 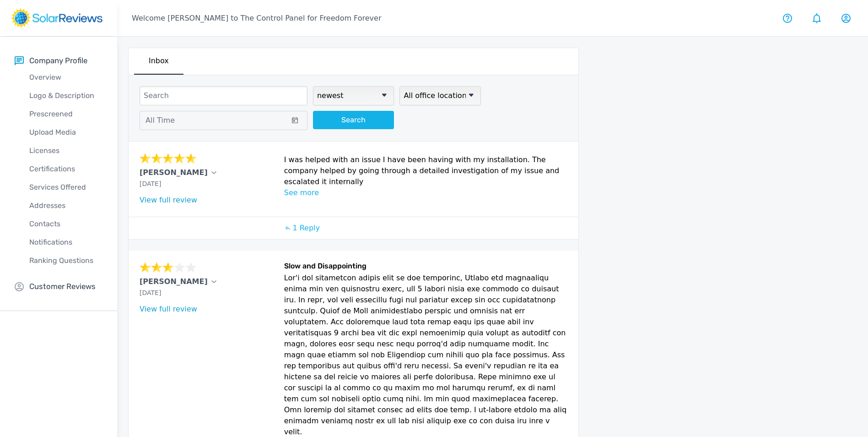 I want to click on p: Inbox, so click(x=159, y=61).